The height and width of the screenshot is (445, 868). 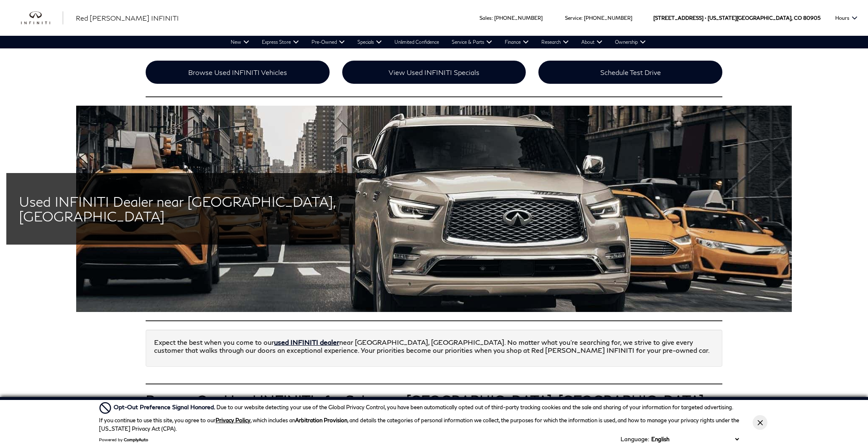 What do you see at coordinates (240, 42) in the screenshot?
I see `a: New` at bounding box center [240, 42].